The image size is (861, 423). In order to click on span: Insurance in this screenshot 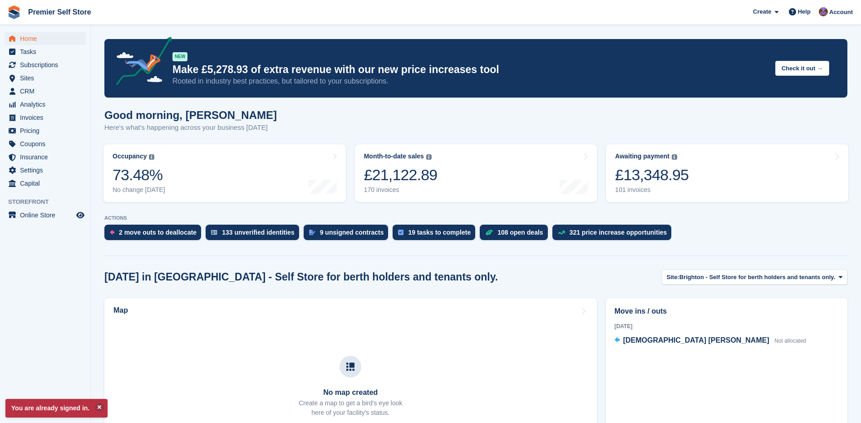, I will do `click(47, 157)`.